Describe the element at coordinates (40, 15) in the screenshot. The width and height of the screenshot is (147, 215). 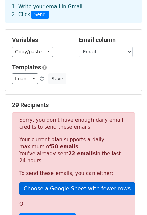
I see `span: Send` at that location.